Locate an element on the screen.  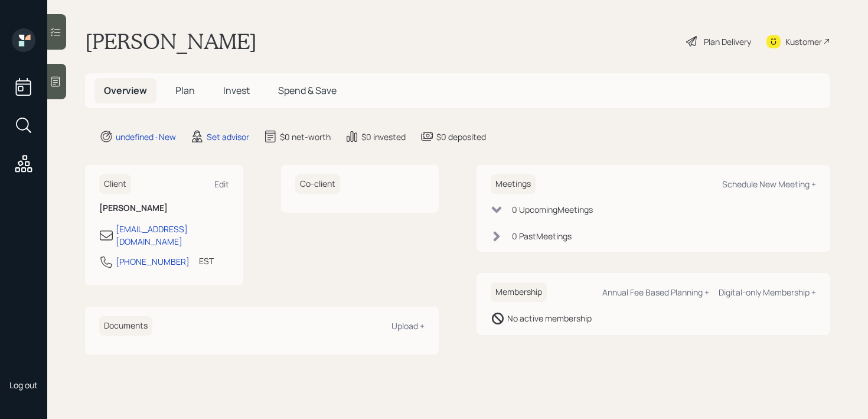
div: Kustomer is located at coordinates (804, 41).